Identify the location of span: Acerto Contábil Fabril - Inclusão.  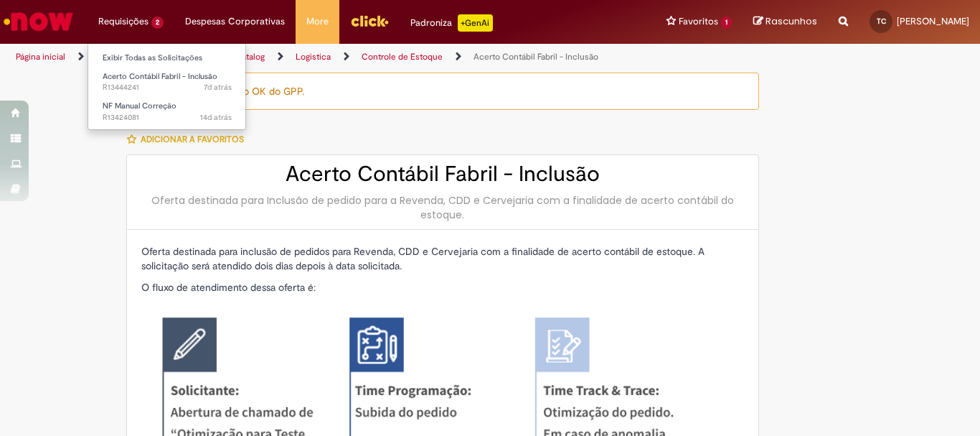
(160, 76).